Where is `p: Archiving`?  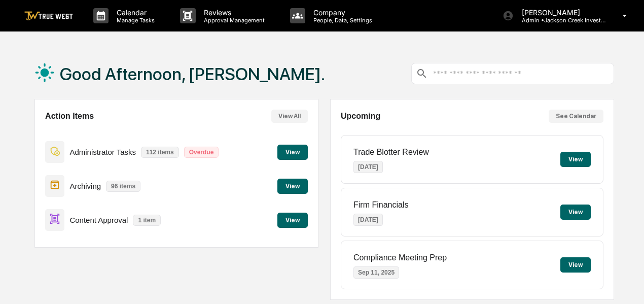 p: Archiving is located at coordinates (85, 186).